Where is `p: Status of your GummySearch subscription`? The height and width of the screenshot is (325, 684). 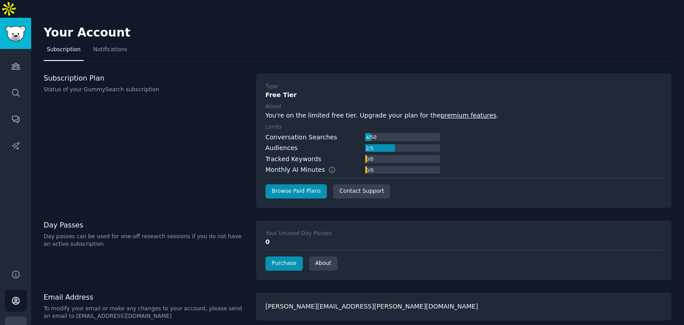 p: Status of your GummySearch subscription is located at coordinates (145, 90).